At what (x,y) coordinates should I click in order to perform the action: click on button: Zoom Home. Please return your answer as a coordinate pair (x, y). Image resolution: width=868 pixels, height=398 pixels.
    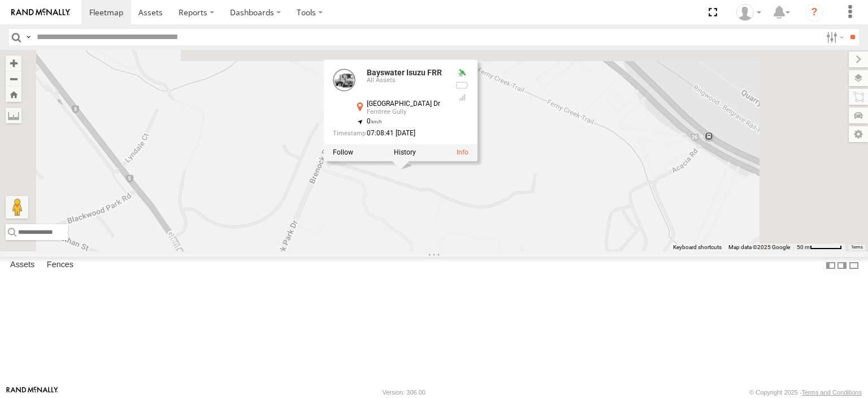
    Looking at the image, I should click on (14, 94).